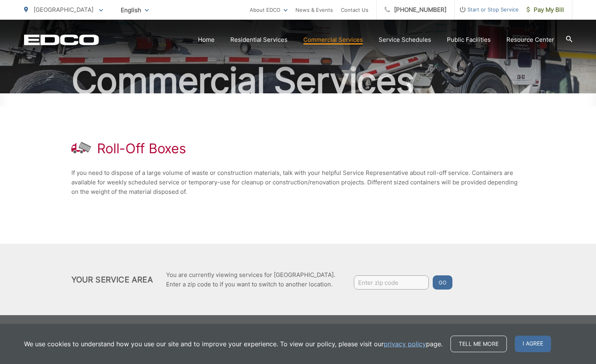  I want to click on a: EDCD logo. Return to the homepage., so click(62, 40).